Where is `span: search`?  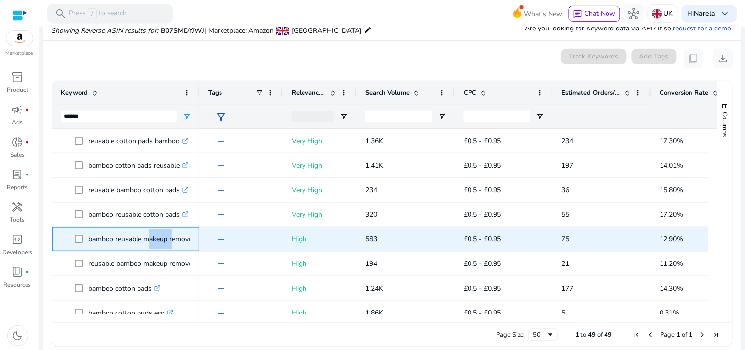 span: search is located at coordinates (61, 14).